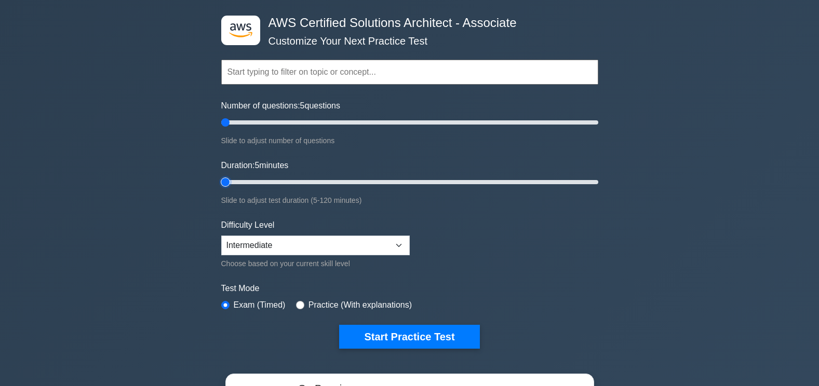 The width and height of the screenshot is (819, 386). What do you see at coordinates (410, 141) in the screenshot?
I see `div: Slide to adjust number of questions` at bounding box center [410, 141].